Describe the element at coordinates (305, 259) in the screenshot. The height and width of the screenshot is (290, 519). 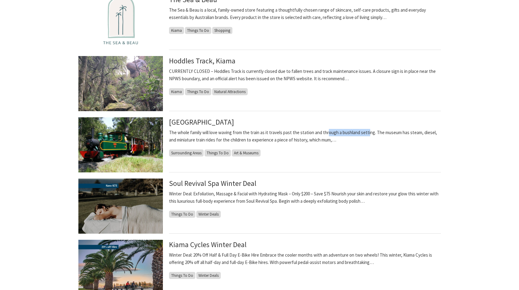
I see `p: Winter Deal: 20% Off Half & Full Day E-Bike Hire Embrace the cooler months with an adventure on t...` at that location.